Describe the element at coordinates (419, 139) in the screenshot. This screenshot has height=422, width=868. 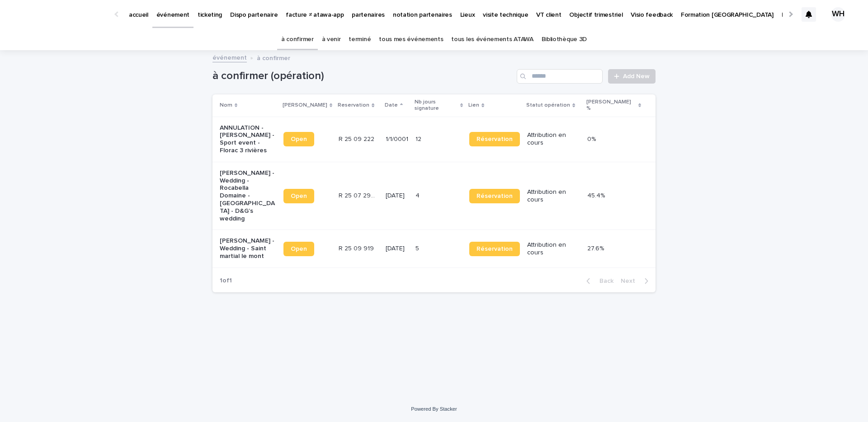
I see `p: 12` at that location.